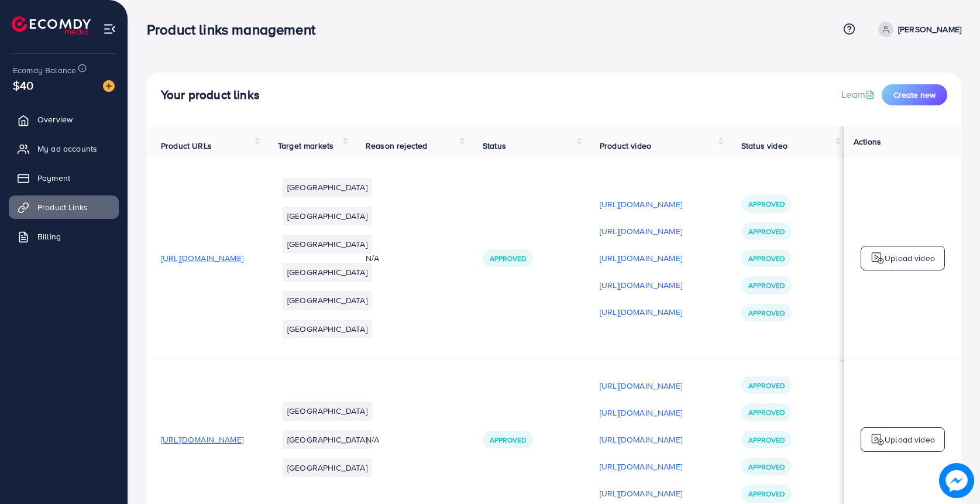 The width and height of the screenshot is (980, 504). What do you see at coordinates (305, 145) in the screenshot?
I see `span: Target markets` at bounding box center [305, 145].